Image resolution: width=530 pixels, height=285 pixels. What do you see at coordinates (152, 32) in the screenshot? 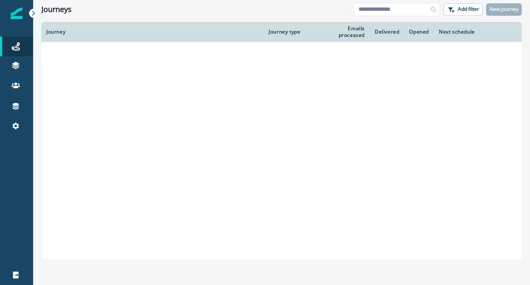
I see `div: Journey` at bounding box center [152, 32].